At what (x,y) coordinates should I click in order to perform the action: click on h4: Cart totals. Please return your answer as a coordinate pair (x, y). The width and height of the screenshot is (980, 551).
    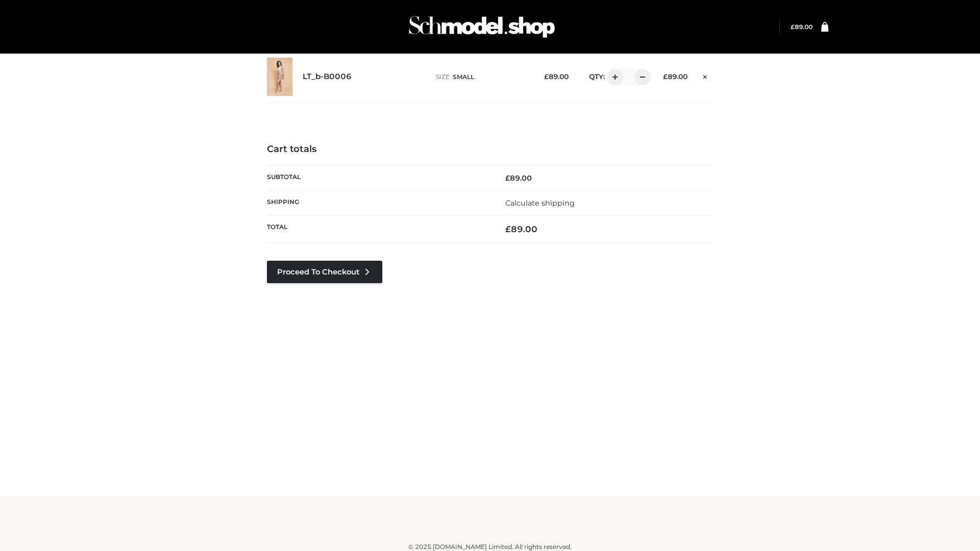
    Looking at the image, I should click on (490, 149).